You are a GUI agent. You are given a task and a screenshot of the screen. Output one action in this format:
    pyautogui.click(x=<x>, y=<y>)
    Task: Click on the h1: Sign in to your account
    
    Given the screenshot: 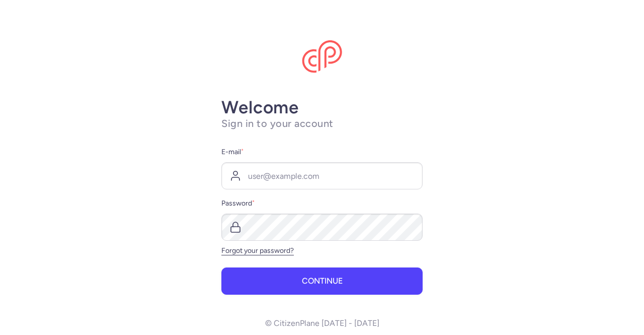 What is the action you would take?
    pyautogui.click(x=322, y=123)
    